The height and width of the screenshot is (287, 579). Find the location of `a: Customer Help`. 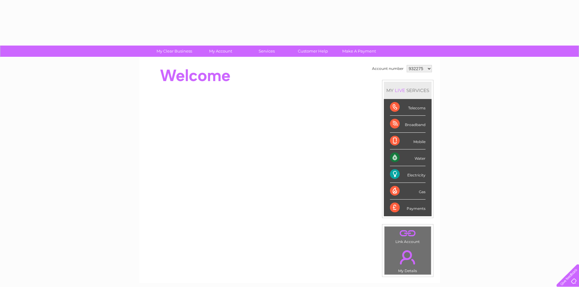

a: Customer Help is located at coordinates (313, 51).